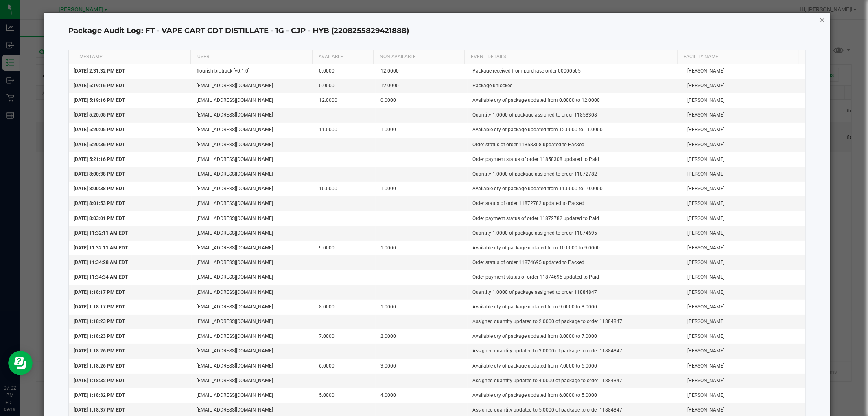 The image size is (868, 416). What do you see at coordinates (575, 262) in the screenshot?
I see `td: Order status of order 11874695 updated to Packed` at bounding box center [575, 262].